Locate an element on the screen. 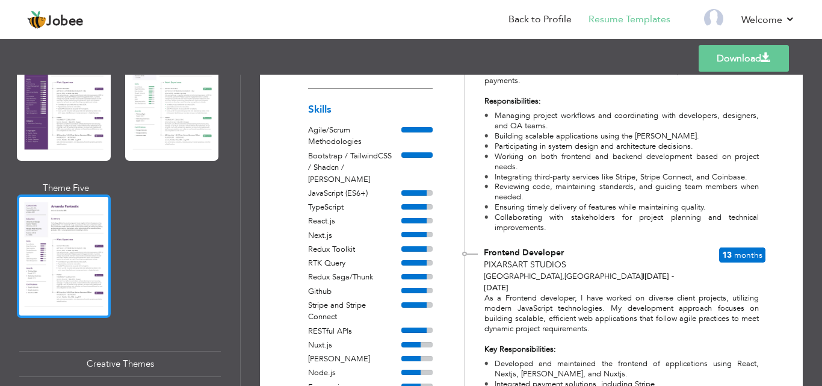  div: React.js is located at coordinates (354, 221).